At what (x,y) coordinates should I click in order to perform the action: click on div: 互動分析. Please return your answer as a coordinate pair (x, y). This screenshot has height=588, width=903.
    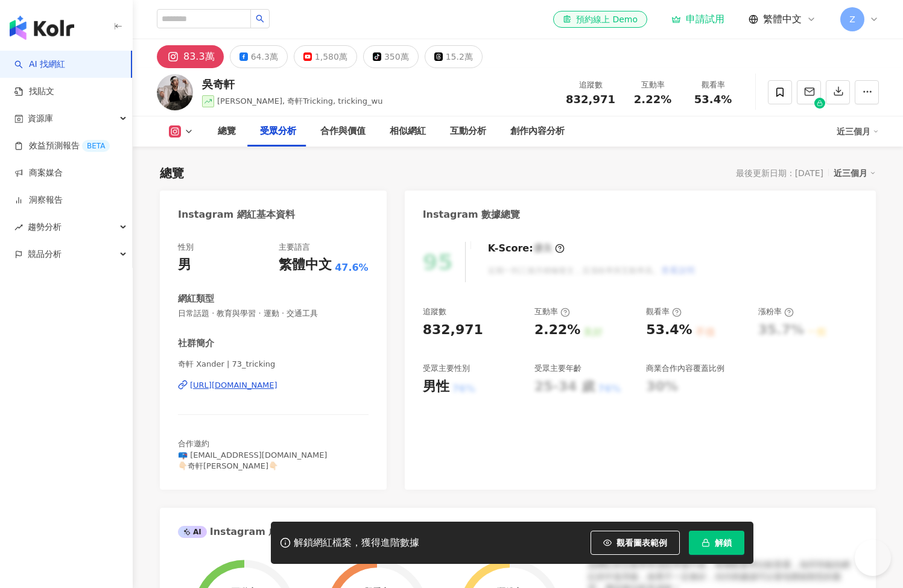
    Looking at the image, I should click on (468, 132).